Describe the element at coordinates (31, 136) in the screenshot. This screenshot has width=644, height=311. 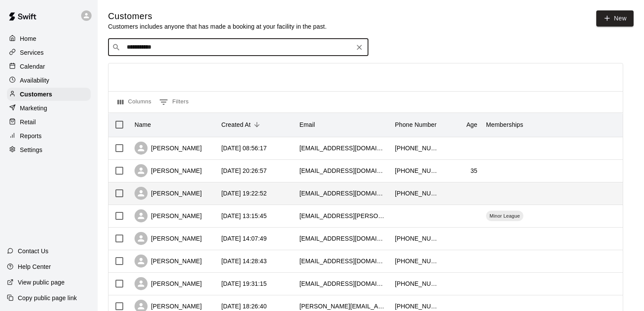
I see `p: Reports` at that location.